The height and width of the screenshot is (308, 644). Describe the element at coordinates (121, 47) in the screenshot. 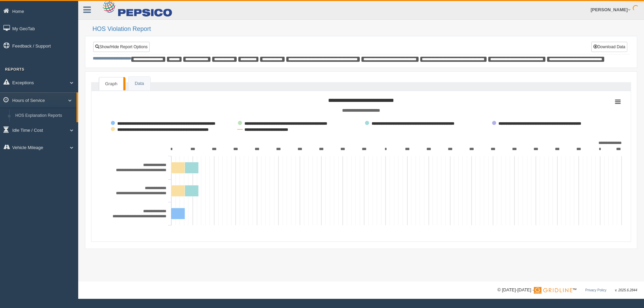

I see `a: Show/Hide Report Options` at that location.